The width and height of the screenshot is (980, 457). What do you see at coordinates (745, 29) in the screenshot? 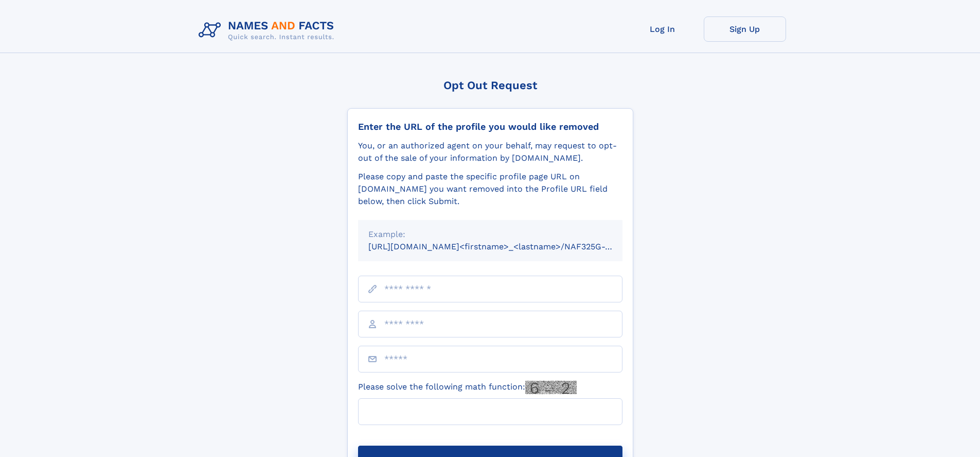
I see `a: Sign Up` at bounding box center [745, 29].